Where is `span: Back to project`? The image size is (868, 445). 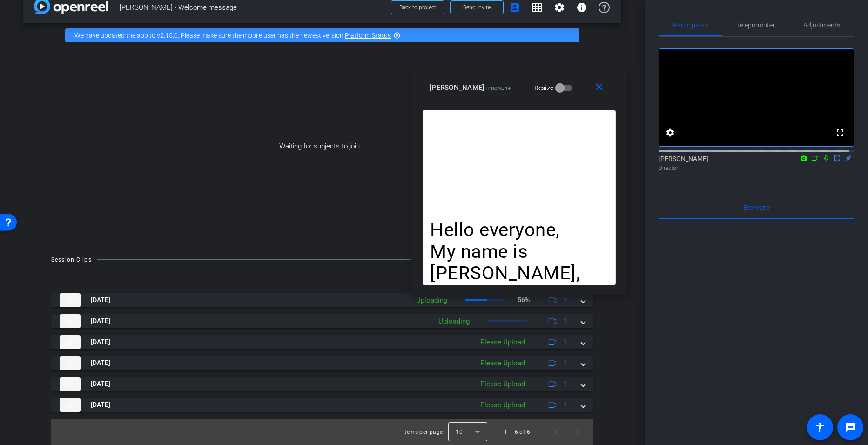
span: Back to project is located at coordinates (418, 7).